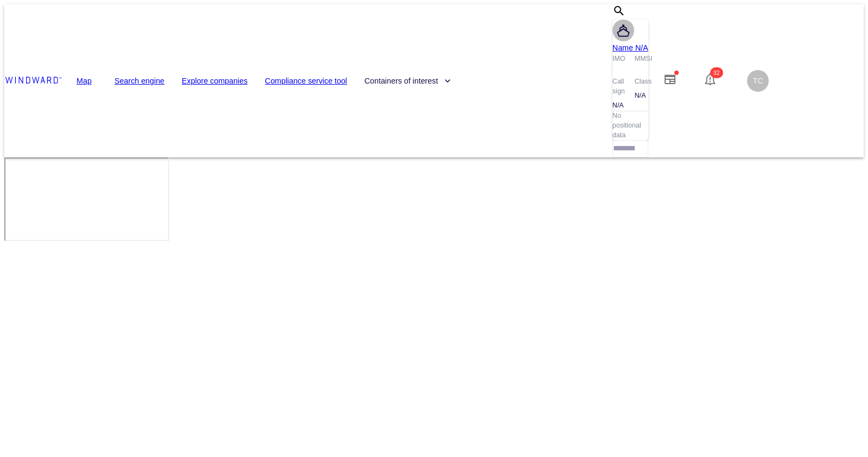 This screenshot has height=457, width=868. Describe the element at coordinates (631, 126) in the screenshot. I see `p: No positional data` at that location.